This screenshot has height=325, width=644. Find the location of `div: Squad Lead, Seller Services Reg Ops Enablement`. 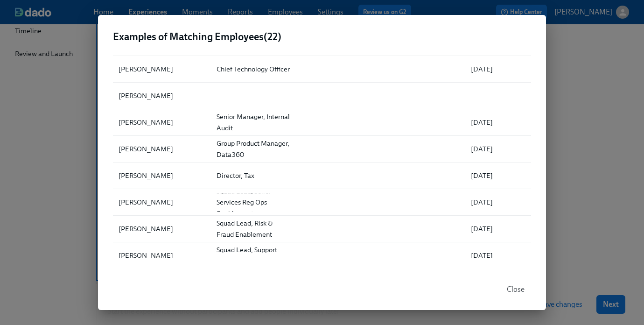

div: Squad Lead, Seller Services Reg Ops Enablement is located at coordinates (253, 202).